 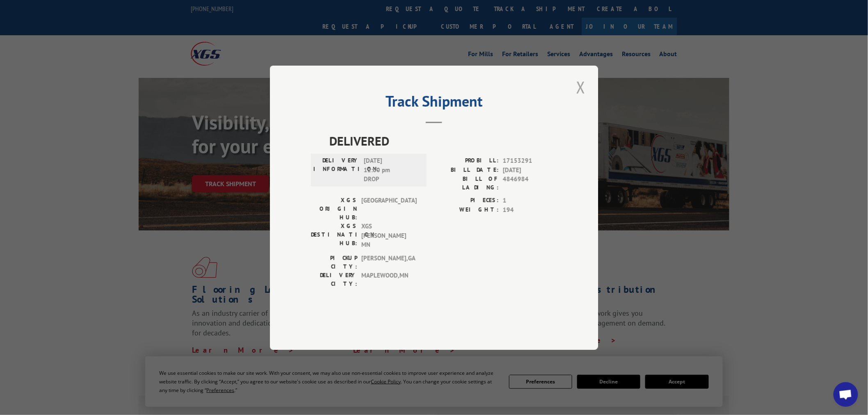 I want to click on label: DELIVERY INFORMATION:, so click(x=337, y=170).